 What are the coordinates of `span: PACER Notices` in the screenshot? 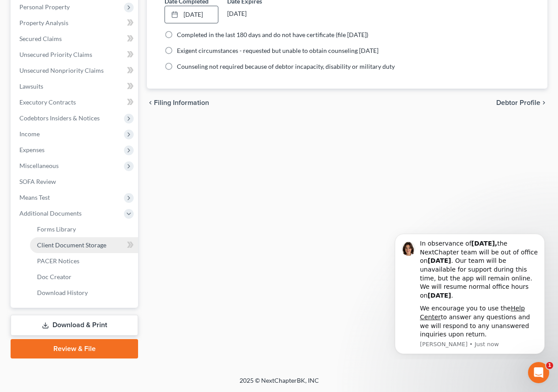 It's located at (59, 261).